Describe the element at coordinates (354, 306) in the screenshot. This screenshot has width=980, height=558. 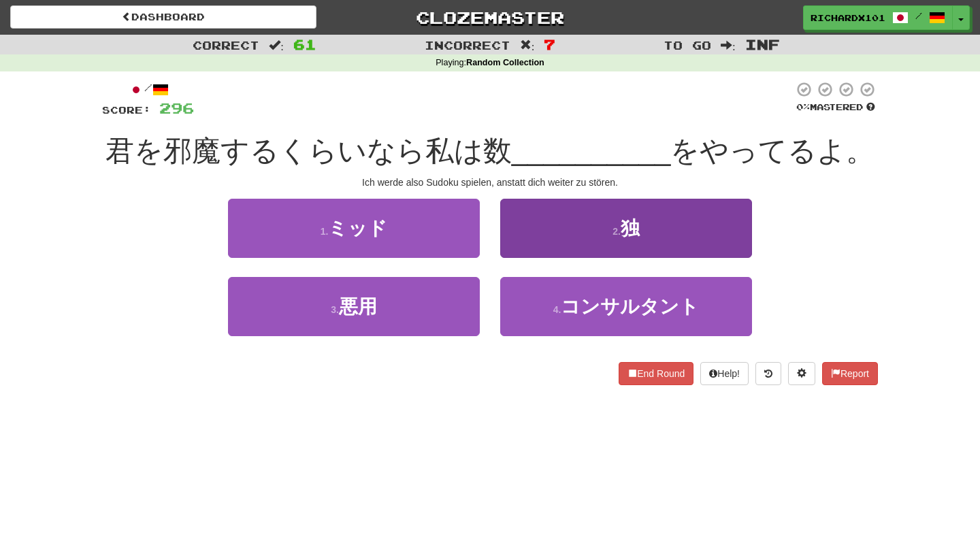
I see `button: 3.悪用` at that location.